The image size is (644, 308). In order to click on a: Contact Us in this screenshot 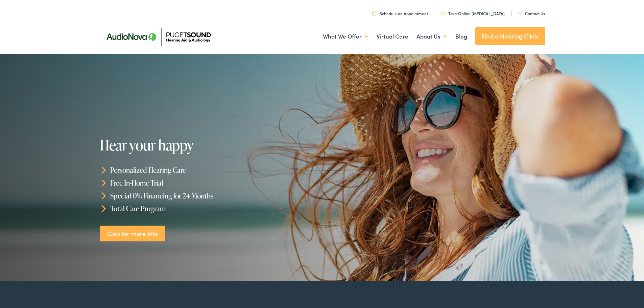, I will do `click(531, 13)`.